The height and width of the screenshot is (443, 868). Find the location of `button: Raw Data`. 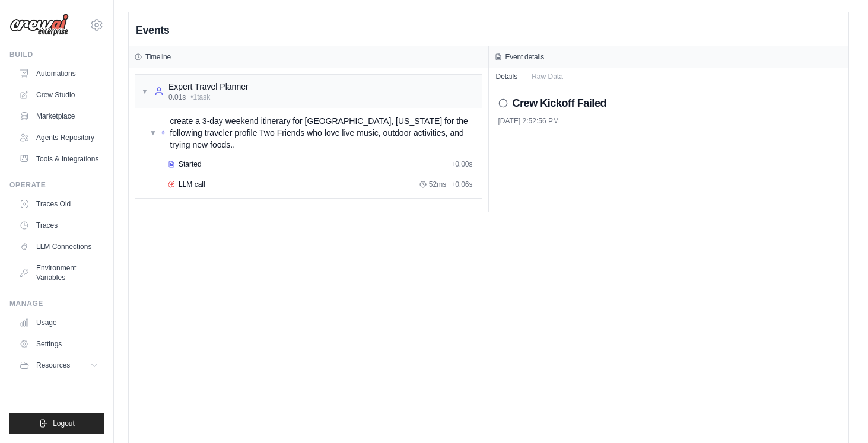

button: Raw Data is located at coordinates (547, 76).